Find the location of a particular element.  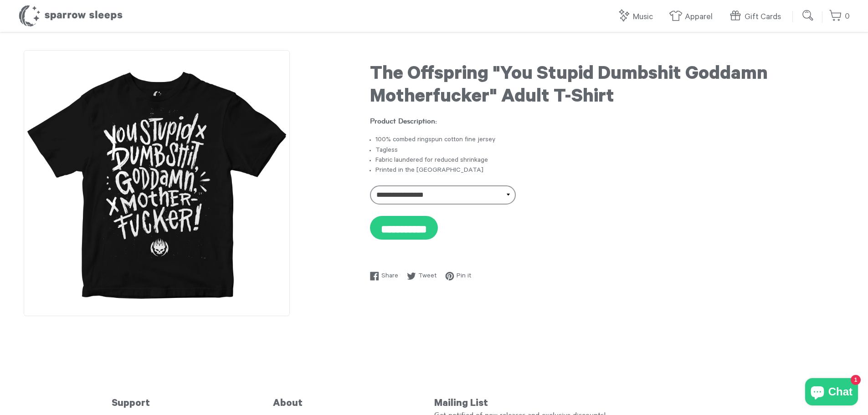

h5: About is located at coordinates (353, 404).